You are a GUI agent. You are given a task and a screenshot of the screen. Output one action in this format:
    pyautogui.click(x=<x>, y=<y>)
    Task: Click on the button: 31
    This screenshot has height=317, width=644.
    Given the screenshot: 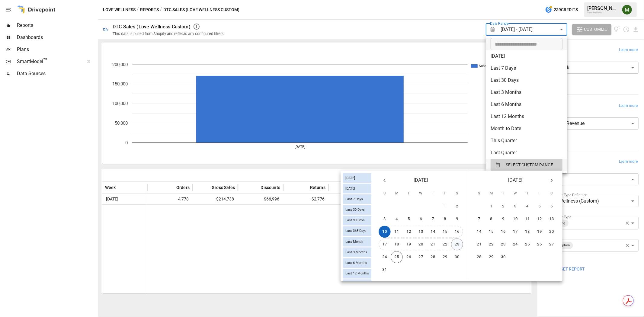 What is the action you would take?
    pyautogui.click(x=385, y=270)
    